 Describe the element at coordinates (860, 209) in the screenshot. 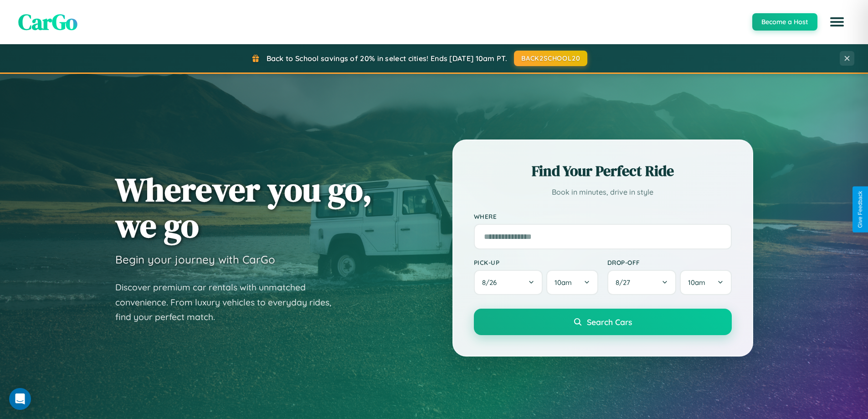

I see `div: Give Feedback` at that location.